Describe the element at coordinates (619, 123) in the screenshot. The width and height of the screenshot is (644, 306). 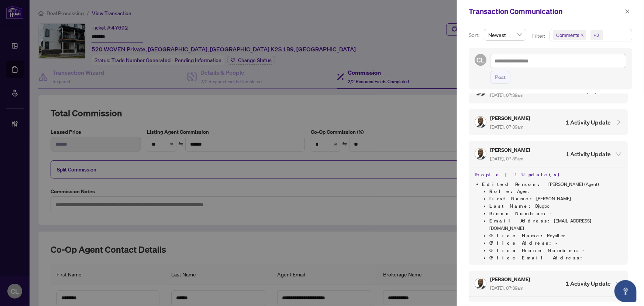
I see `span: collapsed` at that location.